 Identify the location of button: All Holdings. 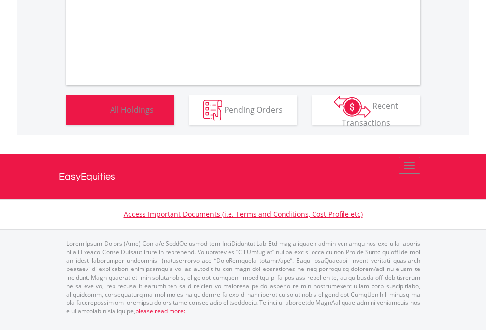
(120, 110).